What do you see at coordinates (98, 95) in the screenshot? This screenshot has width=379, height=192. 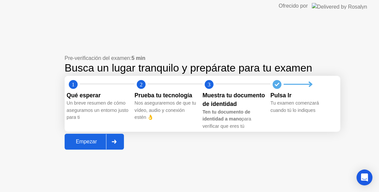 I see `div: Qué esperar` at bounding box center [98, 95].